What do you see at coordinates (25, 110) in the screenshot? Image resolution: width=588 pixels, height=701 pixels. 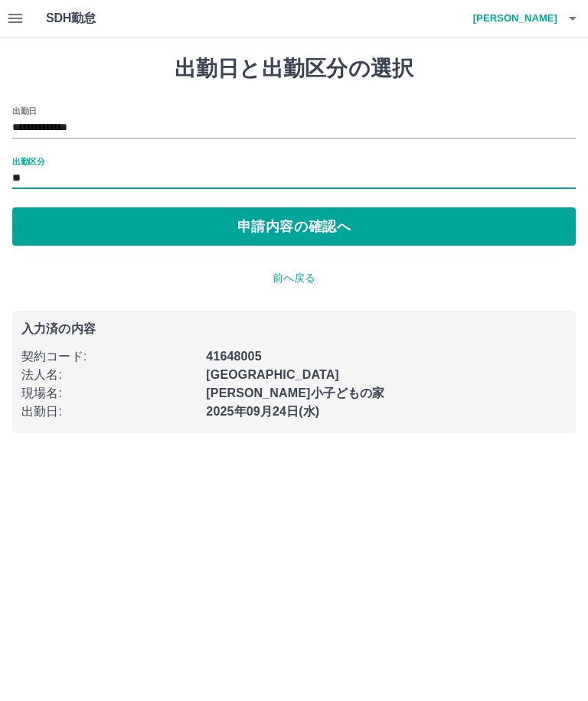 I see `label: 出勤日` at bounding box center [25, 110].